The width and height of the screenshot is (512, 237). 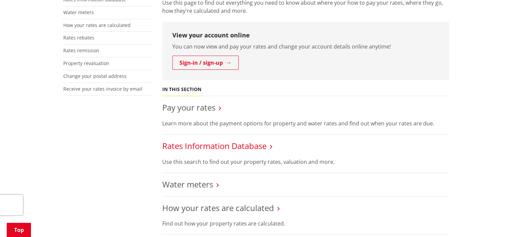 I want to click on a: Top, so click(x=19, y=230).